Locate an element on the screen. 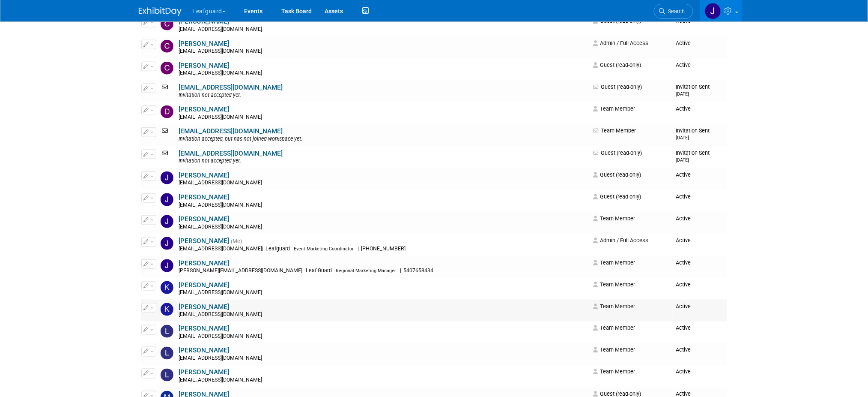  span: Leafguard is located at coordinates (278, 249).